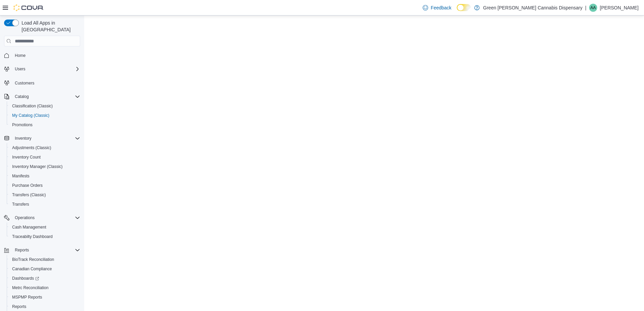 The height and width of the screenshot is (311, 644). Describe the element at coordinates (45, 236) in the screenshot. I see `button: Traceabilty Dashboard` at that location.